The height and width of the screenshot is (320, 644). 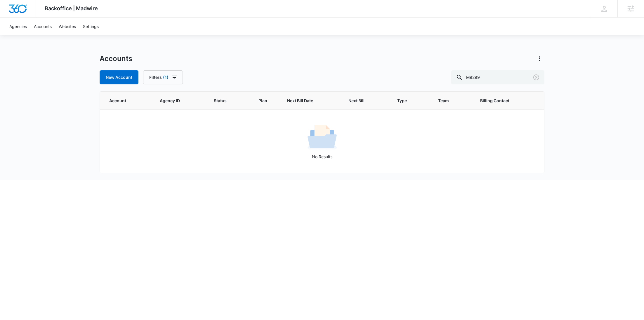 What do you see at coordinates (540, 59) in the screenshot?
I see `button: Actions` at bounding box center [540, 59].